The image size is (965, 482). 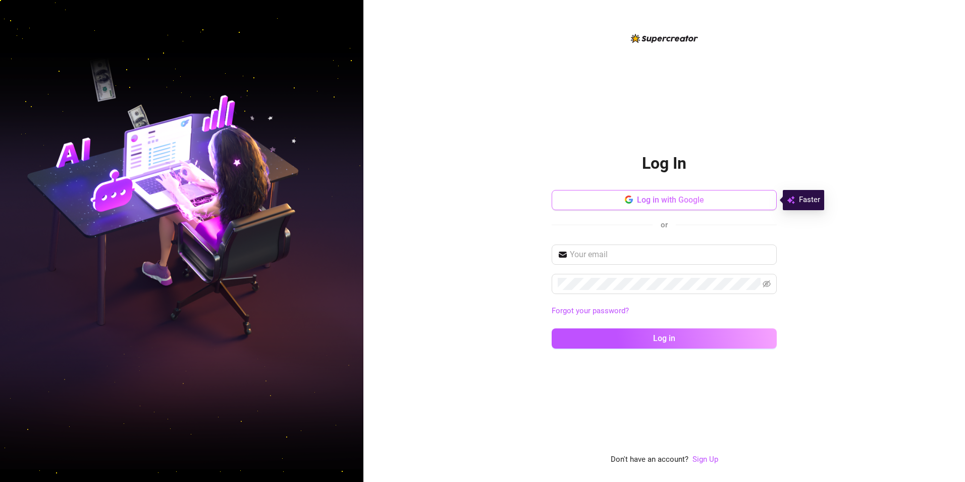 What do you see at coordinates (665, 200) in the screenshot?
I see `button: Log in with Google` at bounding box center [665, 200].